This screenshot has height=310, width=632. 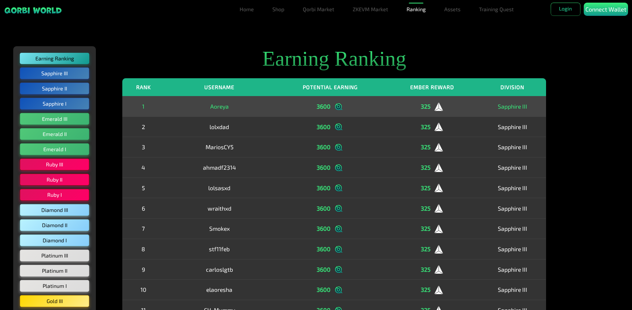 I want to click on button: Diamond I, so click(x=55, y=241).